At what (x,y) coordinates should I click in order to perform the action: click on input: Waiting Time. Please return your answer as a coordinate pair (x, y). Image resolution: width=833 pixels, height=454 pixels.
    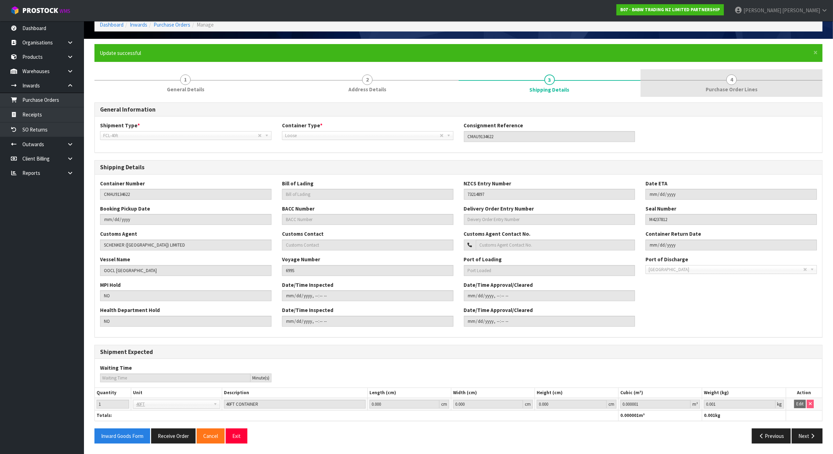
    Looking at the image, I should click on (175, 378).